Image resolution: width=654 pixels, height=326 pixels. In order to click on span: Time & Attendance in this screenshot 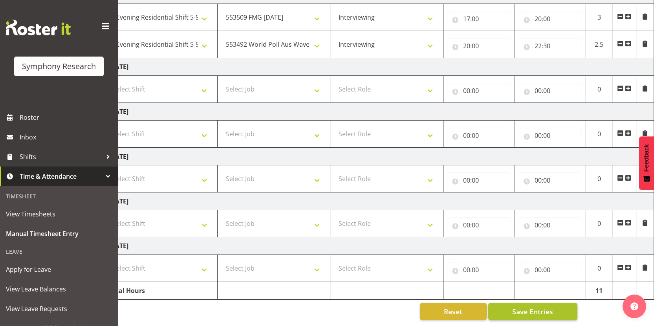, I will do `click(61, 176)`.